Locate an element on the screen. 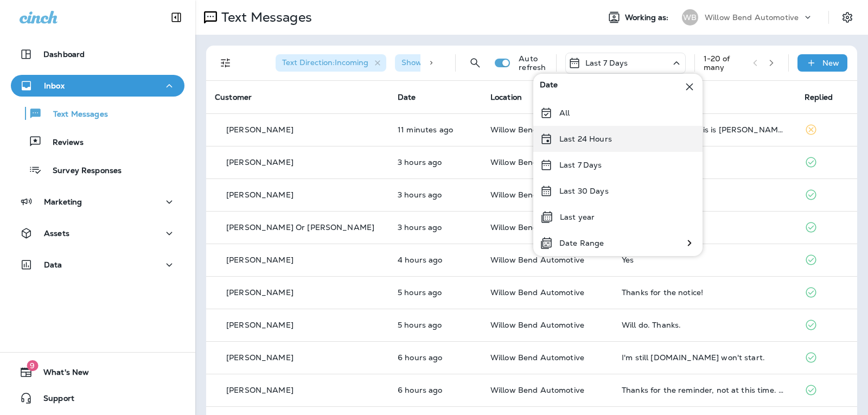 The width and height of the screenshot is (868, 415). p: Sep 29, 2025 11:36 AM is located at coordinates (435, 260).